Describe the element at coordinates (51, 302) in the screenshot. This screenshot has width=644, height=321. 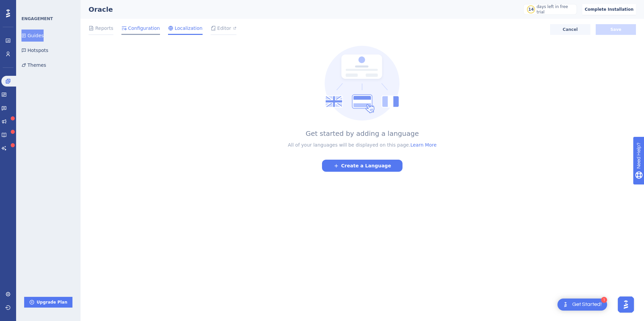
I see `span: Upgrade Plan` at that location.